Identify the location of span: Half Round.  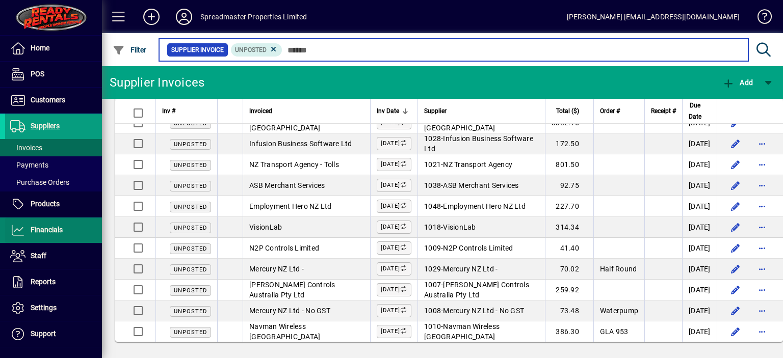
(619, 269).